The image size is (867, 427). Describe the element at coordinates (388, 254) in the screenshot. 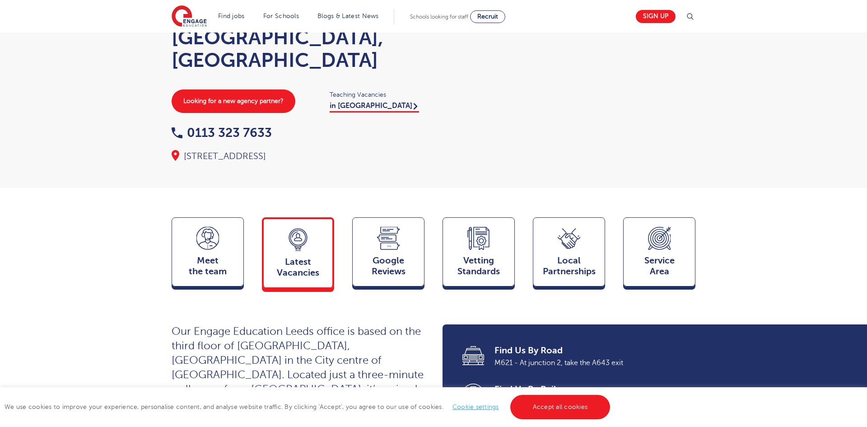

I see `a: GoogleReviews` at that location.